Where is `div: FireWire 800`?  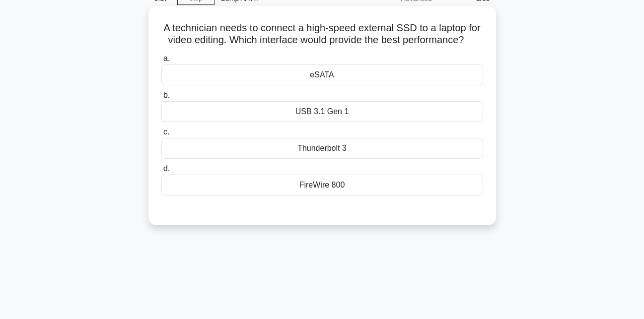
div: FireWire 800 is located at coordinates (322, 185).